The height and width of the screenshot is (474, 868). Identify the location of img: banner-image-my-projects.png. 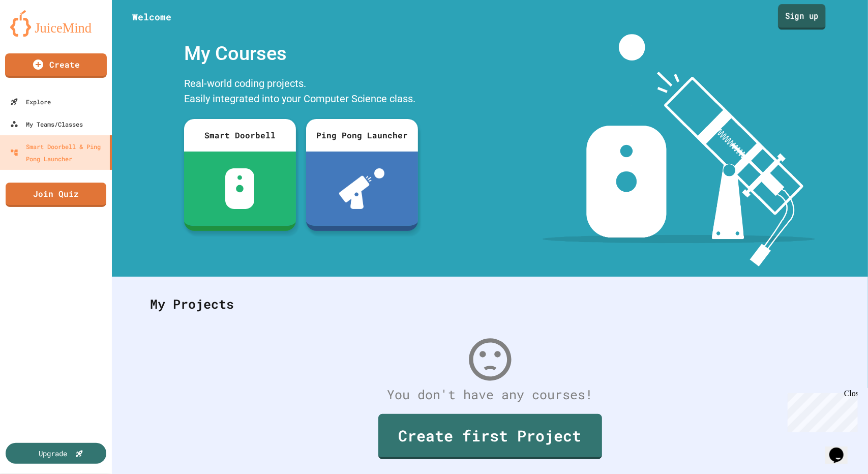
(678, 150).